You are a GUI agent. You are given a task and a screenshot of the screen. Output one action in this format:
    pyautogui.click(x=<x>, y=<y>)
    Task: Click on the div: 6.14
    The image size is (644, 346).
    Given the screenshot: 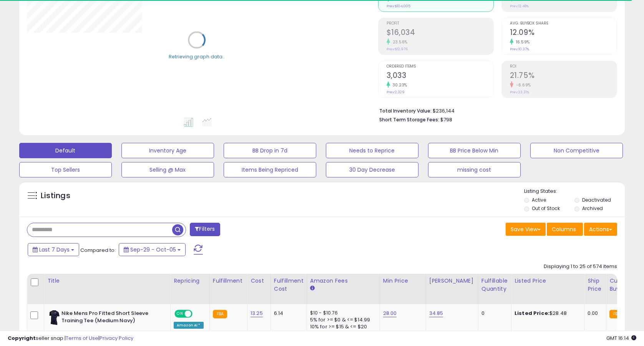 What is the action you would take?
    pyautogui.click(x=287, y=313)
    